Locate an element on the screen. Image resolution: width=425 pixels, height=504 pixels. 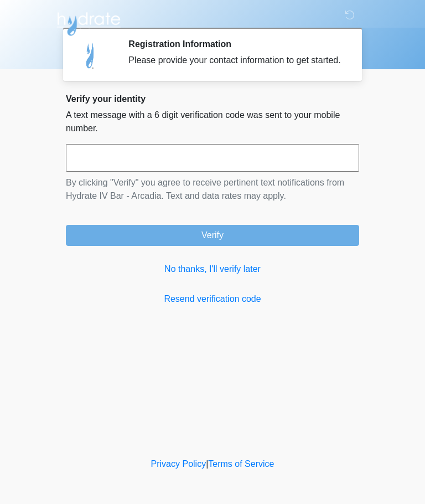
img: Agent Avatar is located at coordinates (90, 56).